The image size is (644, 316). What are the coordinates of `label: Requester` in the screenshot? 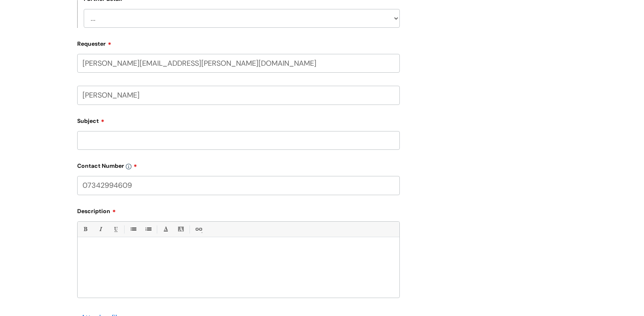 It's located at (238, 43).